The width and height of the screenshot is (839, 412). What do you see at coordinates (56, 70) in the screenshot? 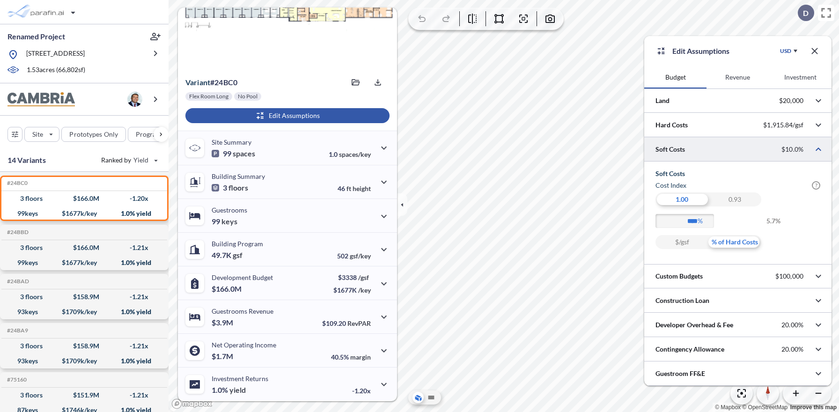
I see `p: 1.53 acres ( 66,802 sf)` at bounding box center [56, 70].